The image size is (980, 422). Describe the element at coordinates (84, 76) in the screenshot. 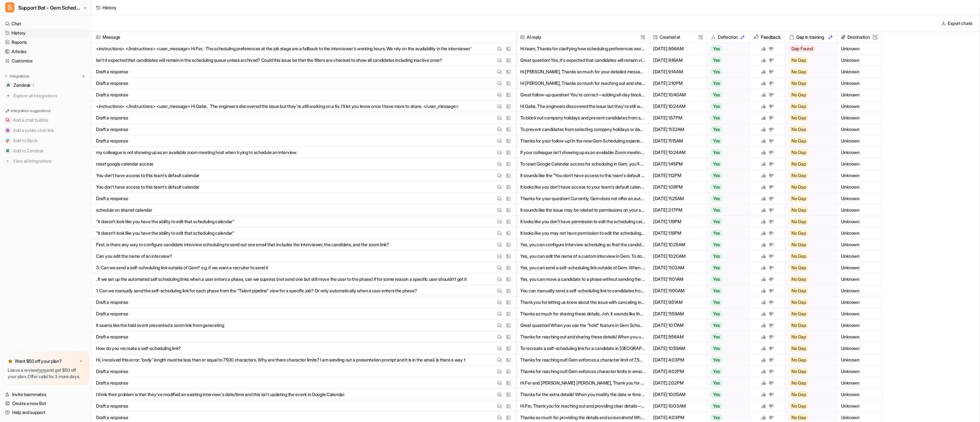

I see `img: menu_add.svg` at that location.